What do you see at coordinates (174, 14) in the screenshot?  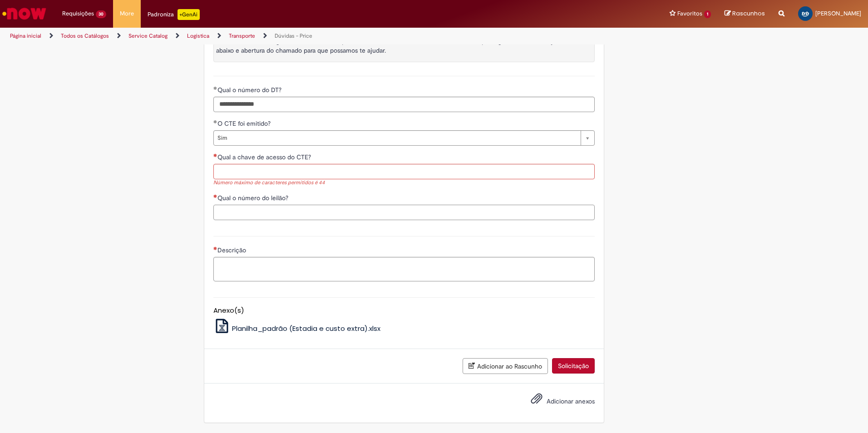 I see `div: Padroniza` at bounding box center [174, 14].